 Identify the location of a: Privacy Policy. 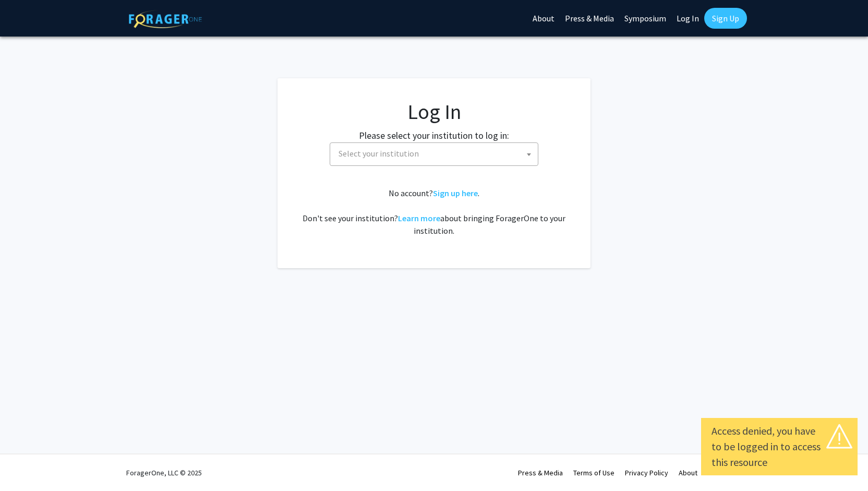
(647, 473).